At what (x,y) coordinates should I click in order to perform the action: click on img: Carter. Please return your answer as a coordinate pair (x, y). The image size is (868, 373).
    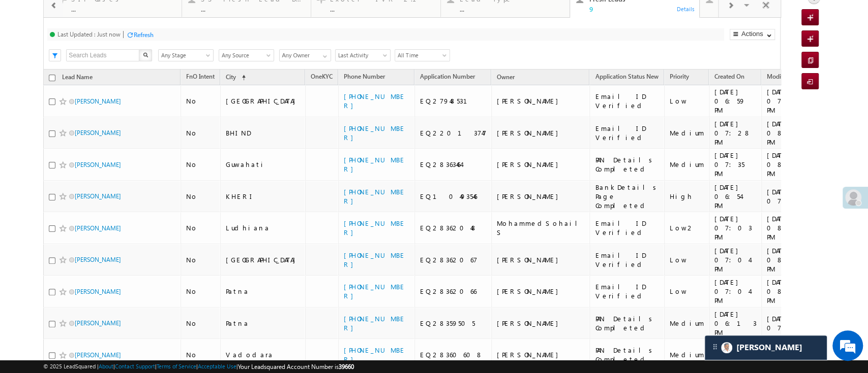
    Looking at the image, I should click on (727, 348).